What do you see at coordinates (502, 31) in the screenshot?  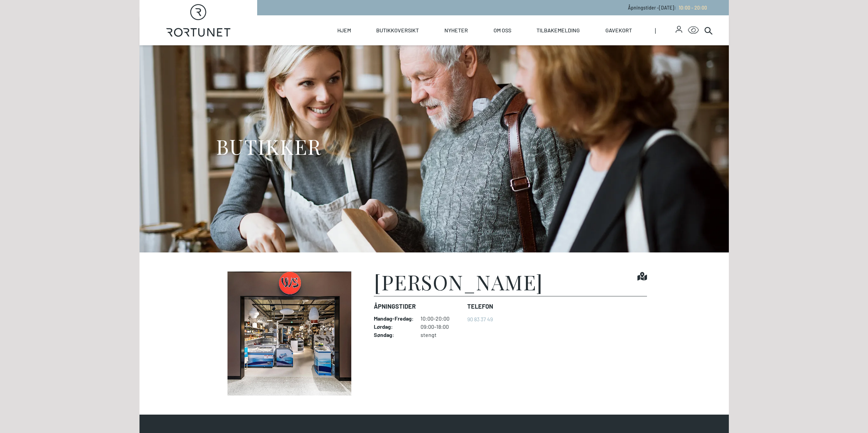 I see `a: Om oss` at bounding box center [502, 31].